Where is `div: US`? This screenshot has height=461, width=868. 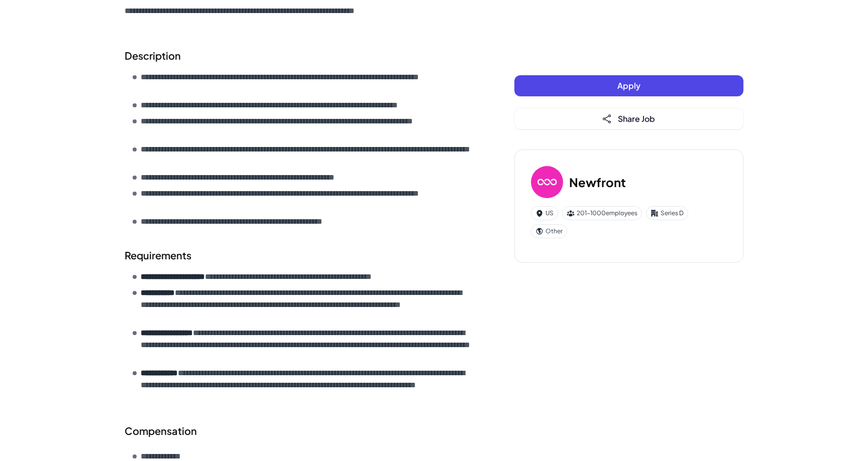
div: US is located at coordinates (544, 213).